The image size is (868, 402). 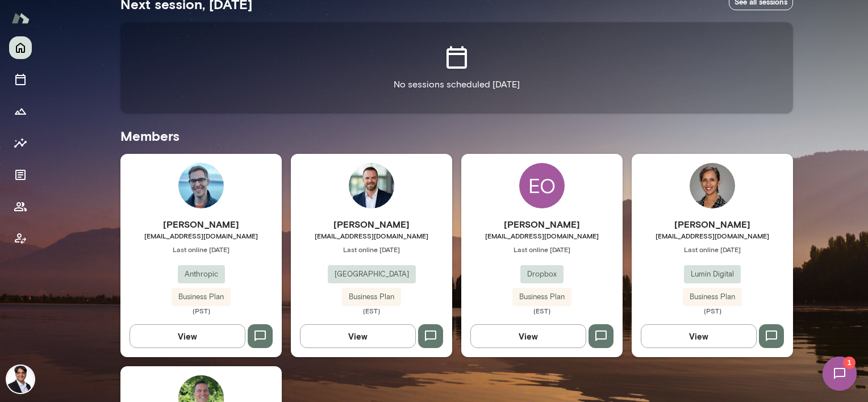 What do you see at coordinates (542, 274) in the screenshot?
I see `span: Dropbox` at bounding box center [542, 274].